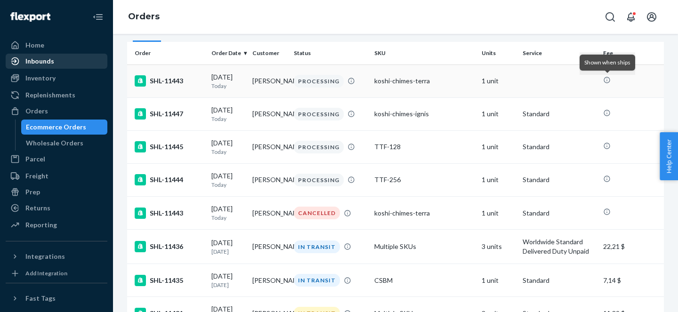 The width and height of the screenshot is (678, 312). What do you see at coordinates (55, 143) in the screenshot?
I see `div: Wholesale Orders` at bounding box center [55, 143].